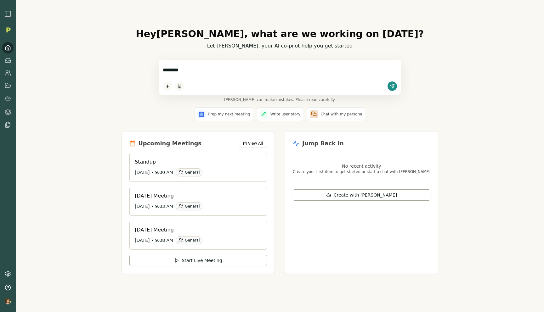  Describe the element at coordinates (229, 114) in the screenshot. I see `span: Prep my next meeting` at that location.